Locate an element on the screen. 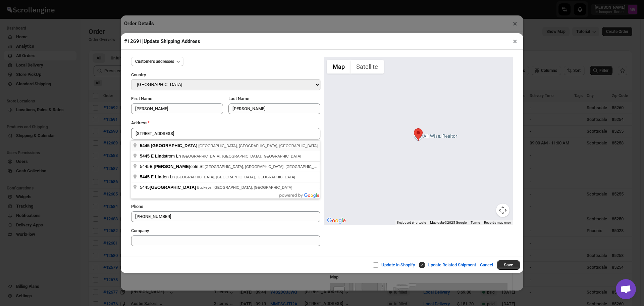  img: Google is located at coordinates (337, 221).